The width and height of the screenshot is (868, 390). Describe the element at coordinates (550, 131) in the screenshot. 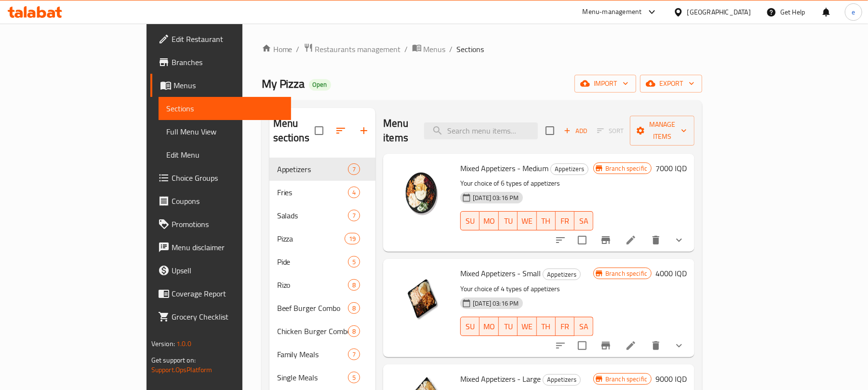

I see `span: Select section` at that location.